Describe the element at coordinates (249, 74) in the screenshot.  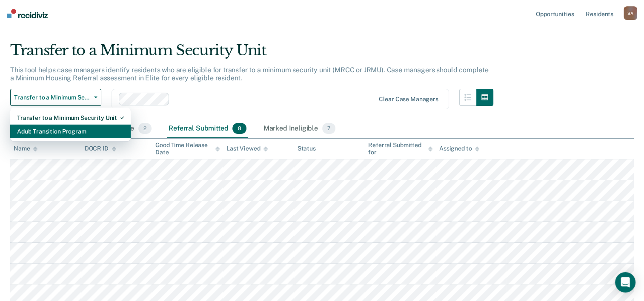
I see `p: This tool helps case managers identify residents who are eligible for transfer to a minimum secur...` at that location.